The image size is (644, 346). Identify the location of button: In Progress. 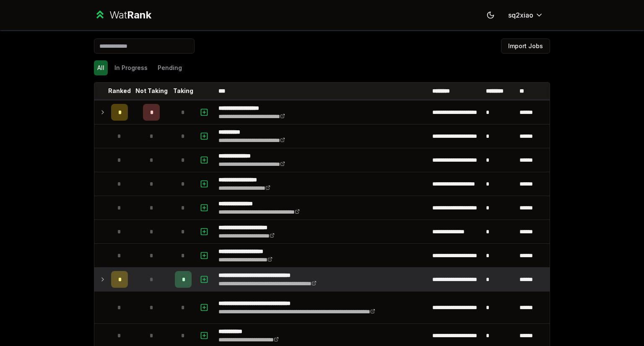
(131, 68).